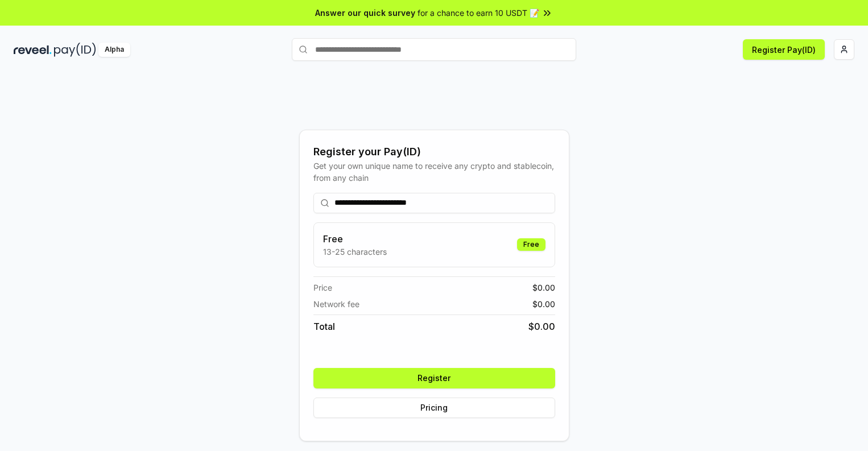 The width and height of the screenshot is (868, 451). Describe the element at coordinates (355, 251) in the screenshot. I see `p: 13-25 characters` at that location.